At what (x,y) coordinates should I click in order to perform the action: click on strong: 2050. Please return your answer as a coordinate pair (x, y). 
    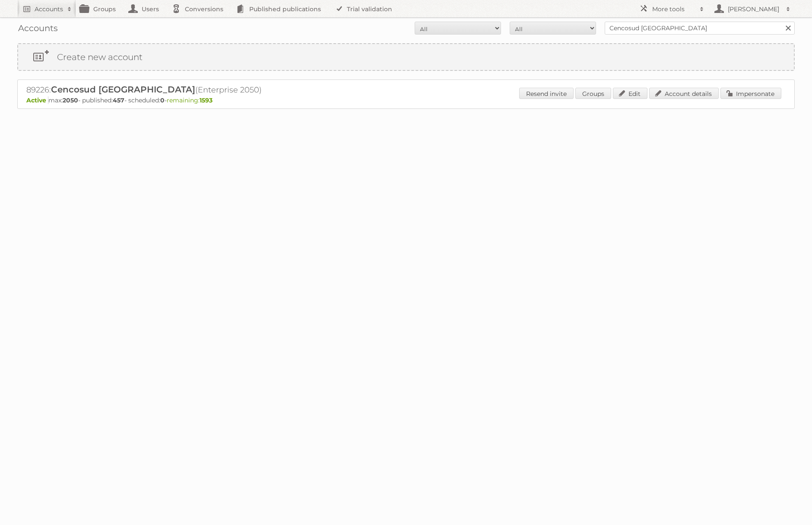
    Looking at the image, I should click on (71, 100).